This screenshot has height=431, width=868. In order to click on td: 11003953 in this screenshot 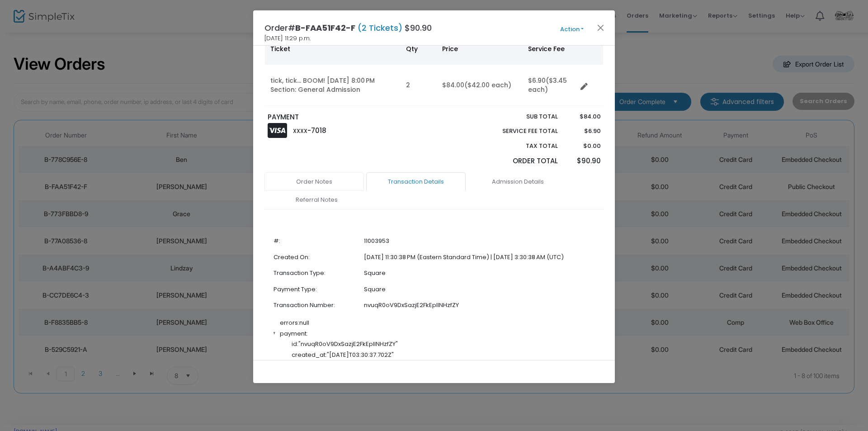, I will do `click(479, 241)`.